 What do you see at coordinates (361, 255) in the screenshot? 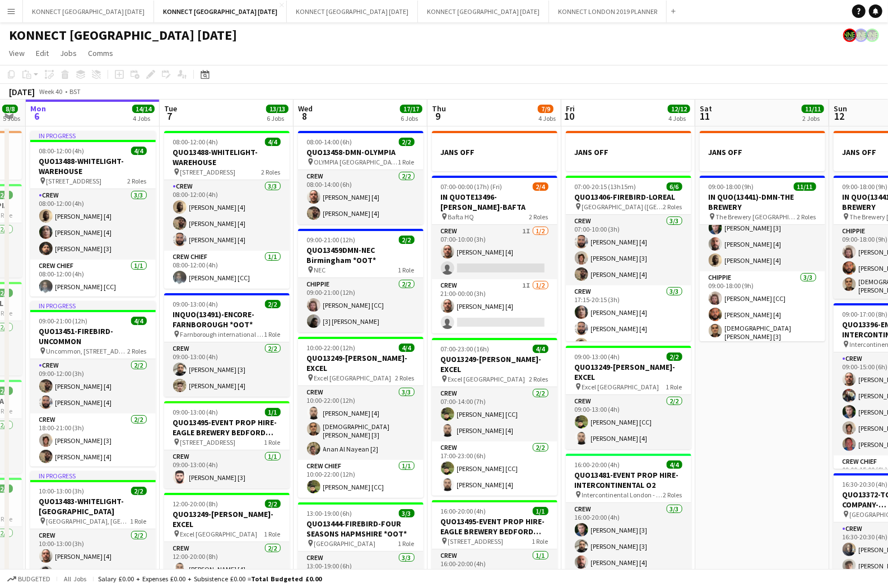
I see `h3: QUO13459DMN-NEC Birmingham *OOT*` at bounding box center [361, 255].